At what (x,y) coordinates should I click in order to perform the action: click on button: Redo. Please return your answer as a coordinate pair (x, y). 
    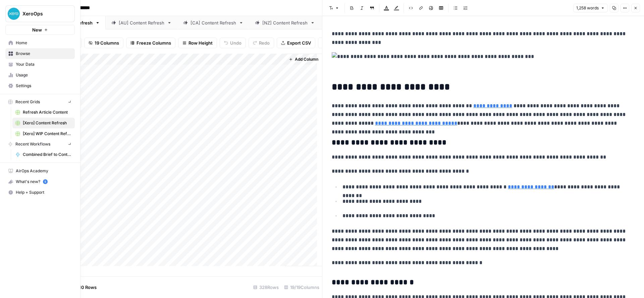
    Looking at the image, I should click on (261, 43).